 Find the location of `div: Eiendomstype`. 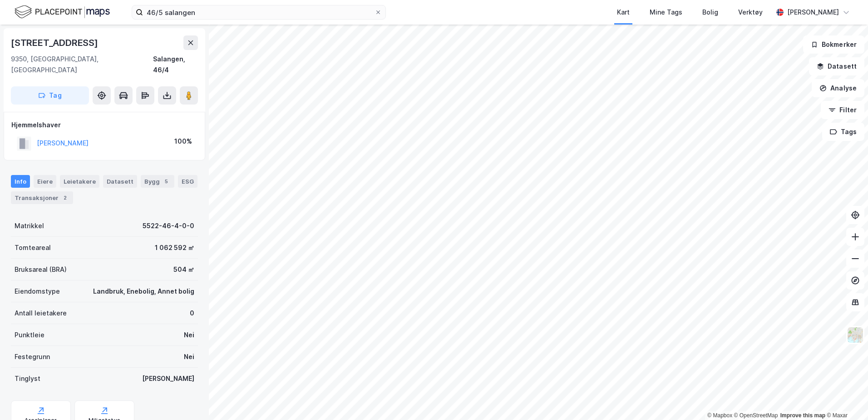

div: Eiendomstype is located at coordinates (38, 291).